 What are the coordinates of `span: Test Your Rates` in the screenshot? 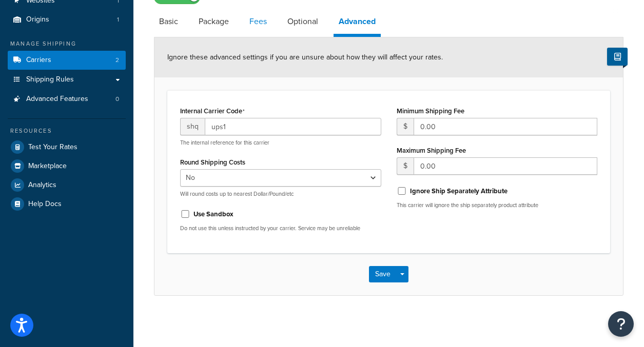 It's located at (53, 147).